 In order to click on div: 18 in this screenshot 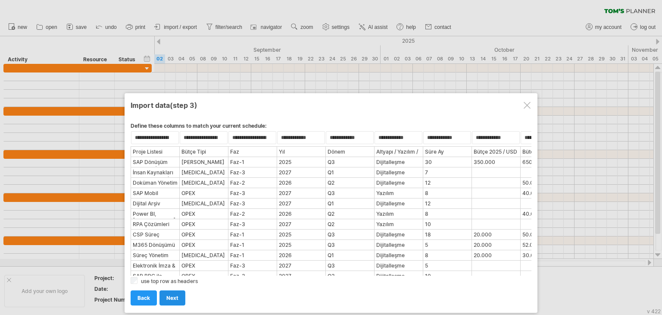, I will do `click(447, 234)`.